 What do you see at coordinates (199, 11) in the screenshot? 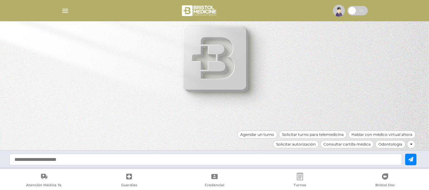
I see `img: bristol-medicine-blanco.png` at bounding box center [199, 11].